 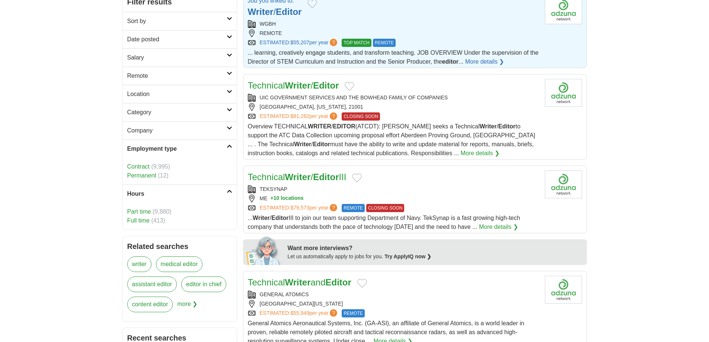 I want to click on img: apply-iq-scientist.png, so click(x=264, y=250).